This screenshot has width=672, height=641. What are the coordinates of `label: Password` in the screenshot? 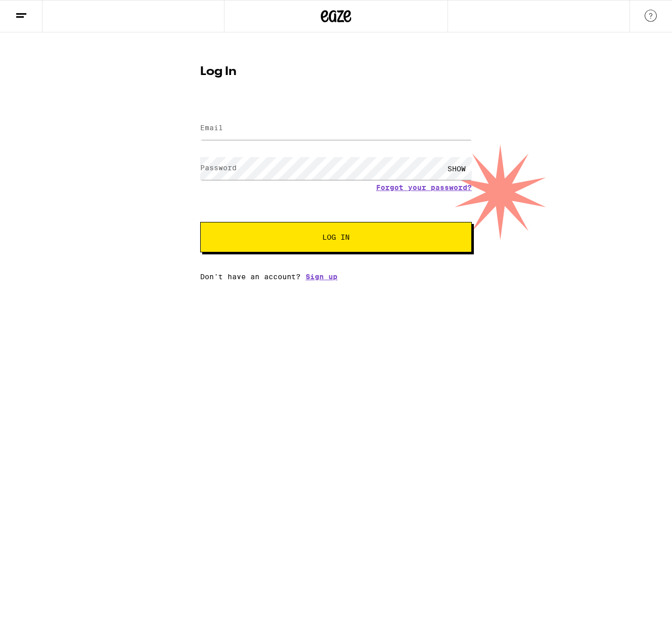 It's located at (218, 168).